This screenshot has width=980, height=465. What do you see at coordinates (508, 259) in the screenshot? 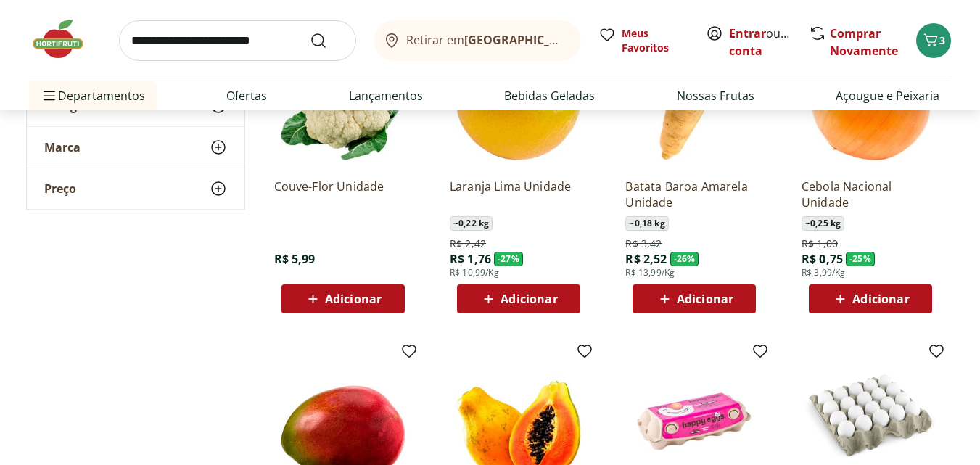
I see `span: - 27 %` at bounding box center [508, 259].